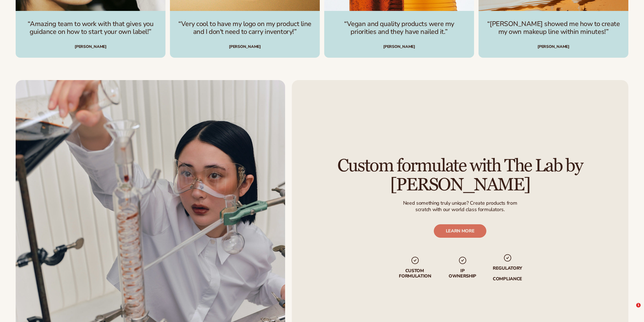 Image resolution: width=644 pixels, height=322 pixels. Describe the element at coordinates (414, 273) in the screenshot. I see `p: Custom formulation` at that location.